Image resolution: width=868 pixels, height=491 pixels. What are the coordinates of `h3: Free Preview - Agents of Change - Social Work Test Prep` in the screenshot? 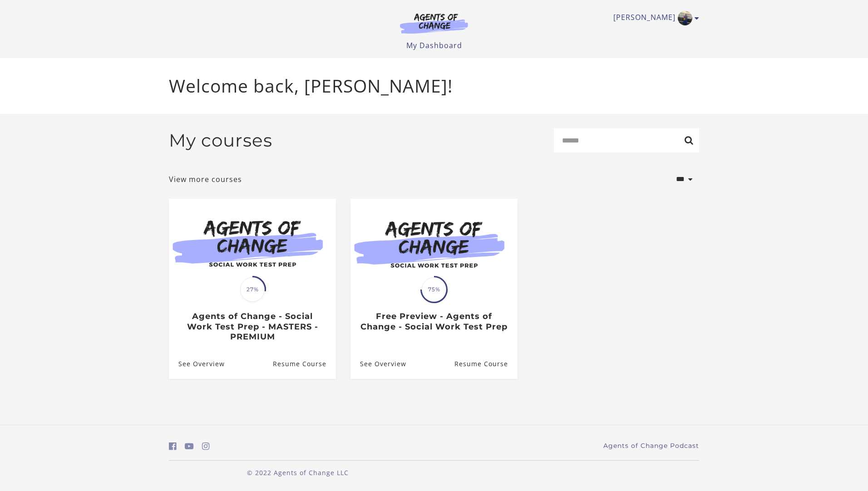 It's located at (433, 321).